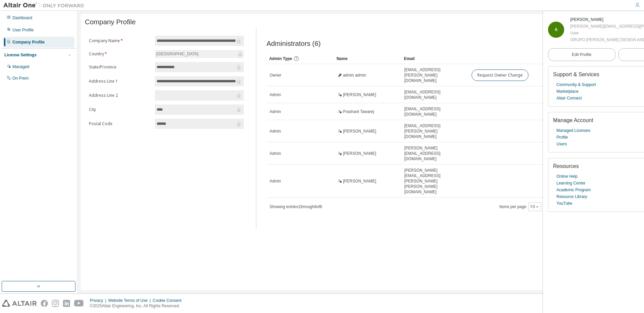 This screenshot has width=644, height=313. I want to click on div: Email, so click(435, 59).